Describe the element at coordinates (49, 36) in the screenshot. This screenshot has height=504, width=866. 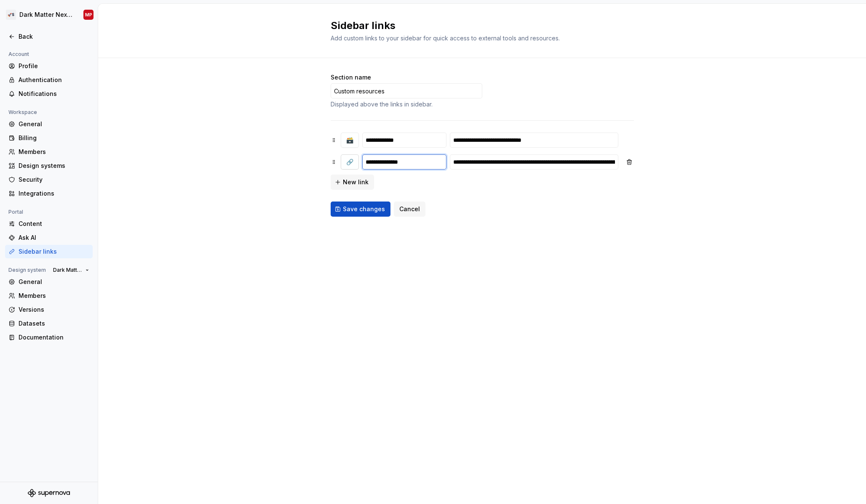
I see `a: Back` at that location.